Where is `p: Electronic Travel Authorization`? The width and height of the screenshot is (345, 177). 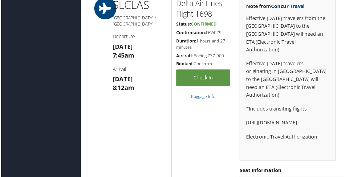
p: Electronic Travel Authorization is located at coordinates (288, 138).